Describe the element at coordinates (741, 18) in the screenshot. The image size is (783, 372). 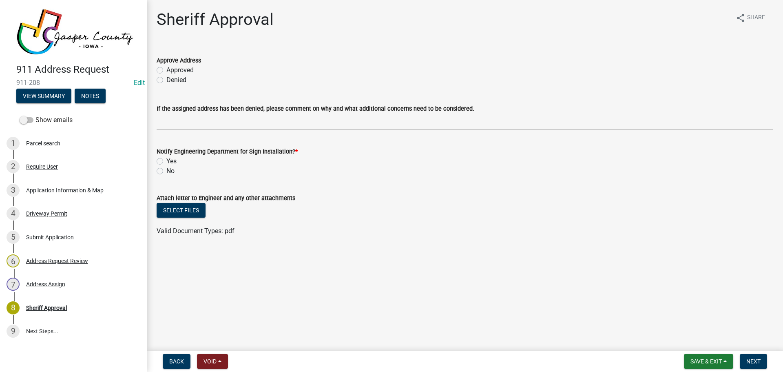
I see `i: share` at that location.